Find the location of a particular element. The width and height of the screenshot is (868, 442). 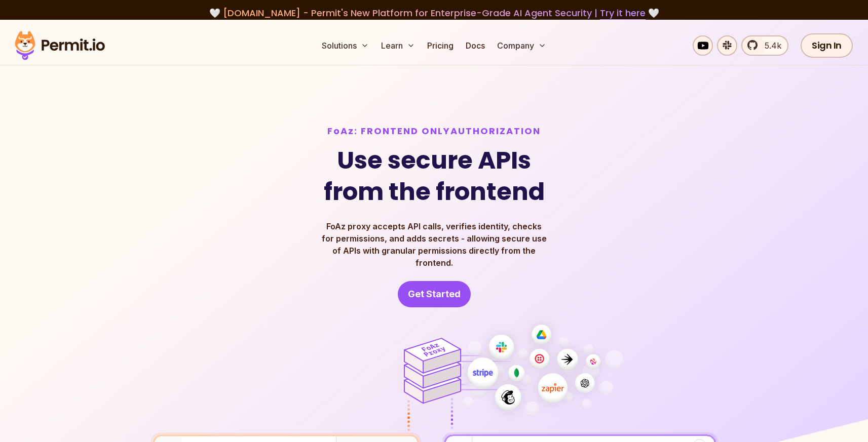

a: Try it here is located at coordinates (623, 13).